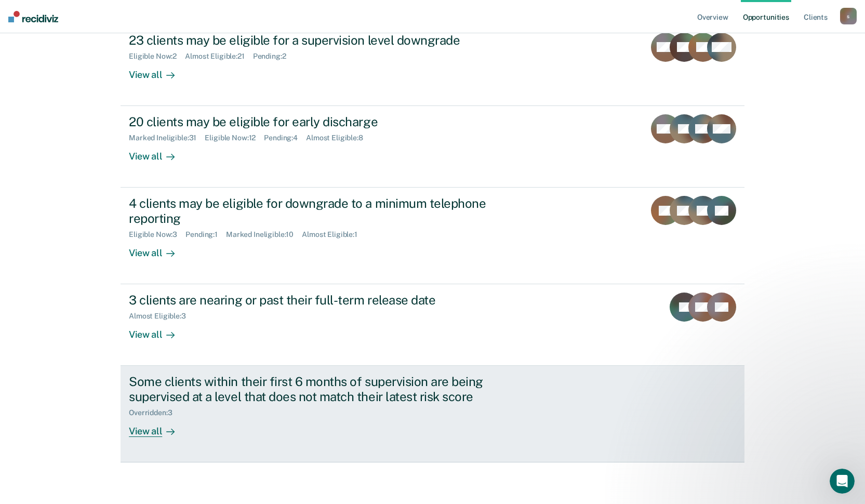 This screenshot has width=865, height=504. I want to click on div: Almost Eligible : 21, so click(219, 56).